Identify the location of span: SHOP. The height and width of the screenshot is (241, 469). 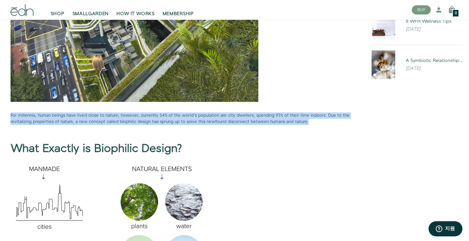
(58, 14).